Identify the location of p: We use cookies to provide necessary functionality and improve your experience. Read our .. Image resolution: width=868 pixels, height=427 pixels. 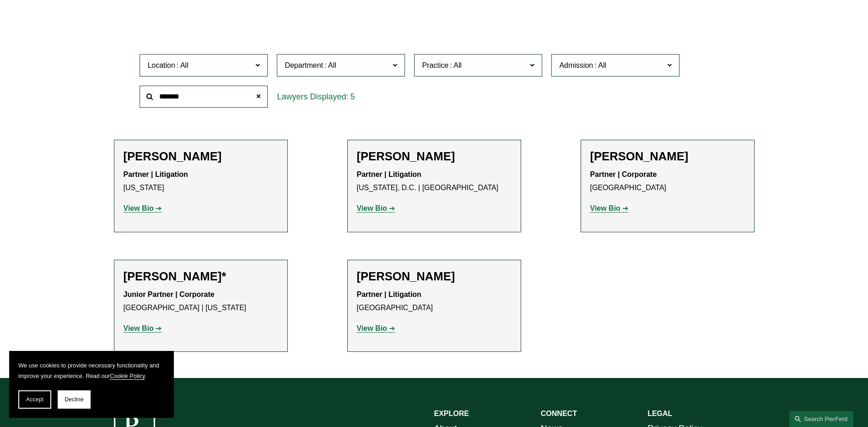
(91, 370).